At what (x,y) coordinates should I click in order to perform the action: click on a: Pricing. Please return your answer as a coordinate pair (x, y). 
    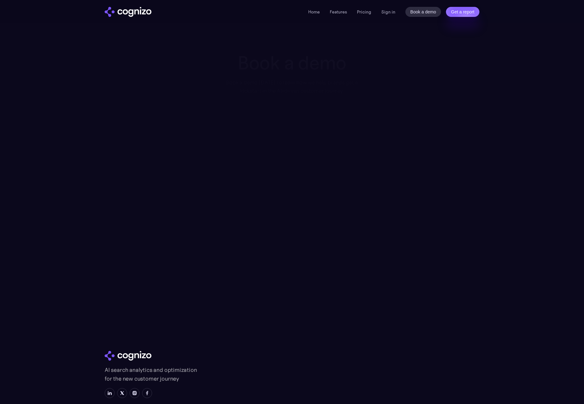
    Looking at the image, I should click on (364, 12).